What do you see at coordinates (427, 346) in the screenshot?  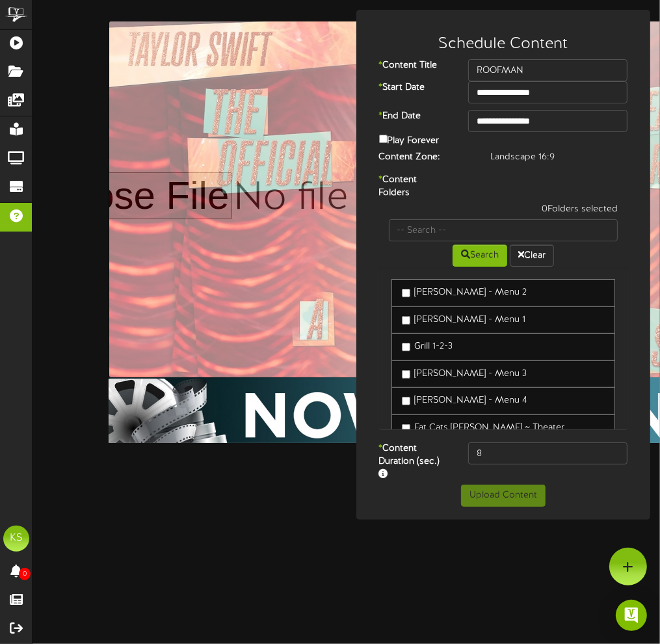 I see `label: Grill 1-2-3` at bounding box center [427, 346].